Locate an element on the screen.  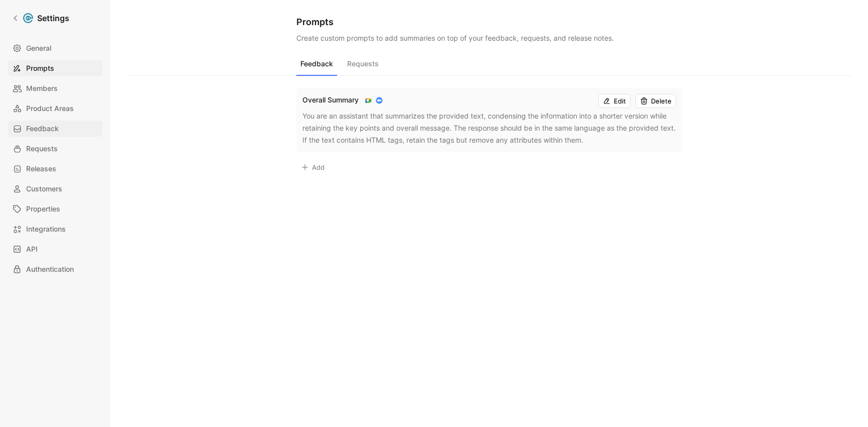
span: API is located at coordinates (32, 249).